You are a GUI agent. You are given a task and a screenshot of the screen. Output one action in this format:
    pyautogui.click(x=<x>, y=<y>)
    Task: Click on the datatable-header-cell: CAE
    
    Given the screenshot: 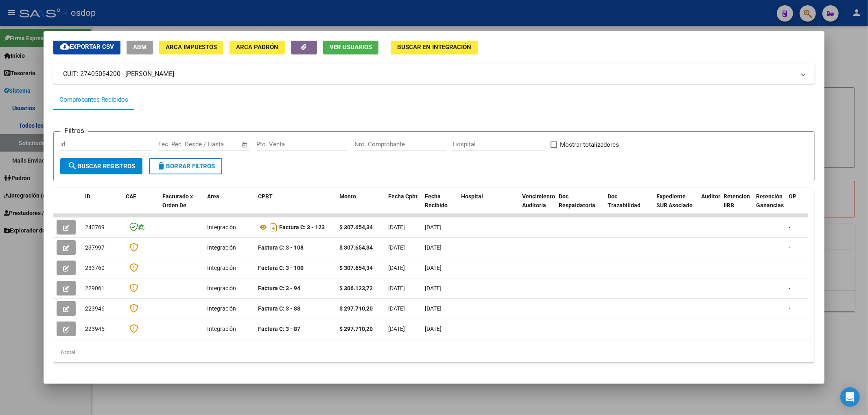 What is the action you would take?
    pyautogui.click(x=141, y=206)
    